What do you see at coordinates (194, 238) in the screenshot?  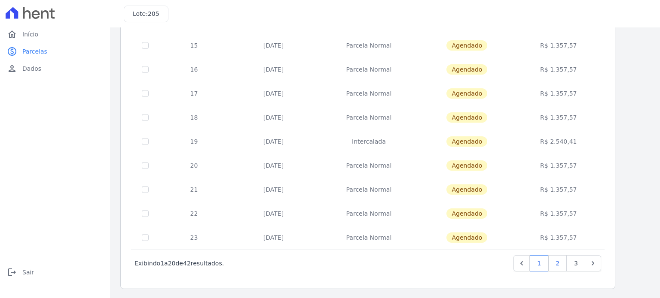 I see `td: 23` at bounding box center [194, 238].